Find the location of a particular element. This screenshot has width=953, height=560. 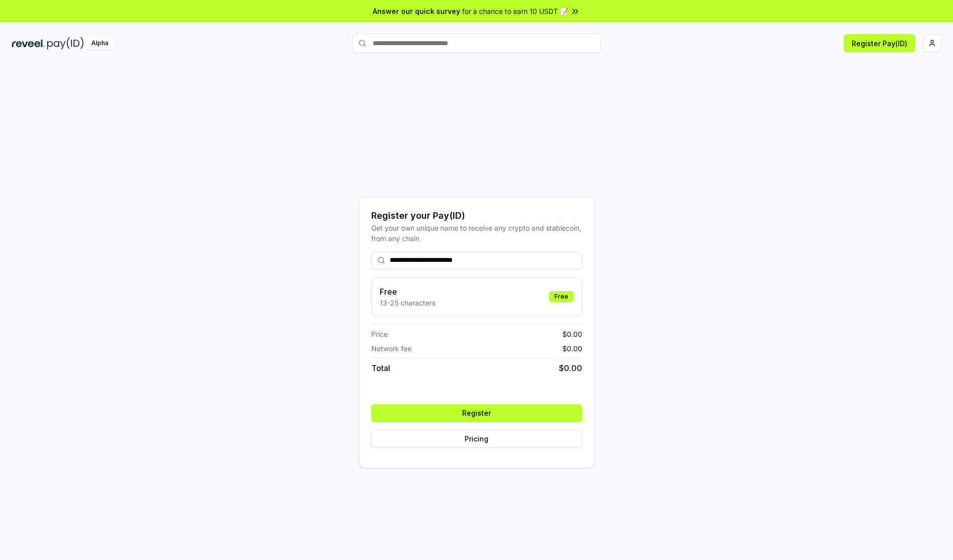

span: for a chance to earn 10 USDT 📝 is located at coordinates (515, 11).